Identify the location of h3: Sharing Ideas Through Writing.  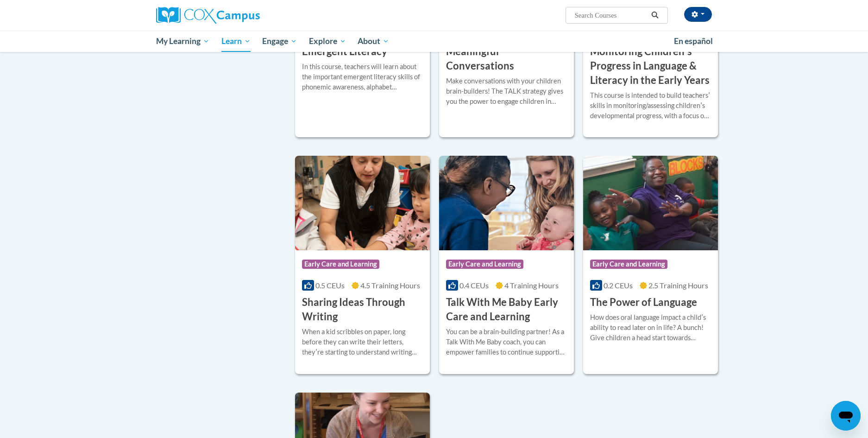
(362, 309).